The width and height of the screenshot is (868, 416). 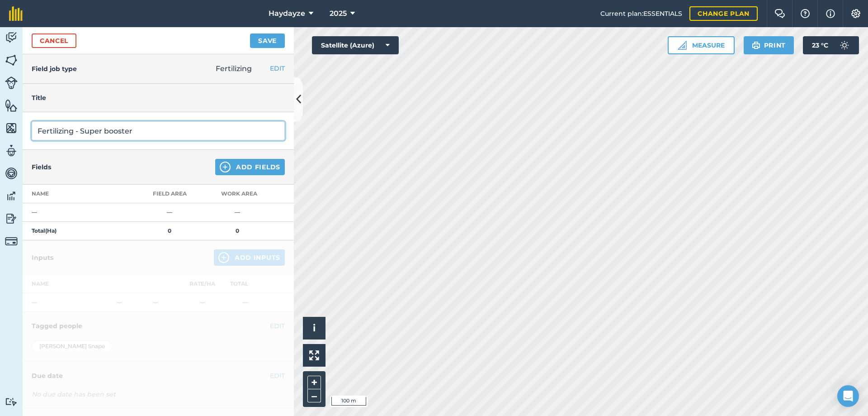 What do you see at coordinates (820, 45) in the screenshot?
I see `span: 23 ° C` at bounding box center [820, 45].